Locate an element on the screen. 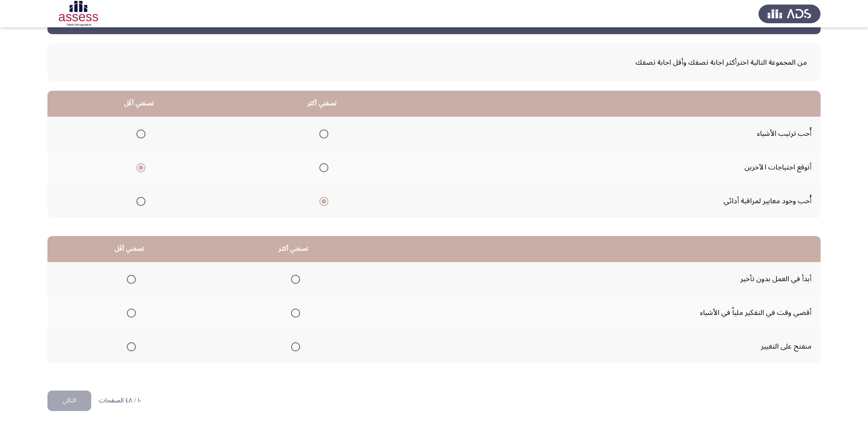 The image size is (868, 427). img: Assess Talent Management logo is located at coordinates (789, 14).